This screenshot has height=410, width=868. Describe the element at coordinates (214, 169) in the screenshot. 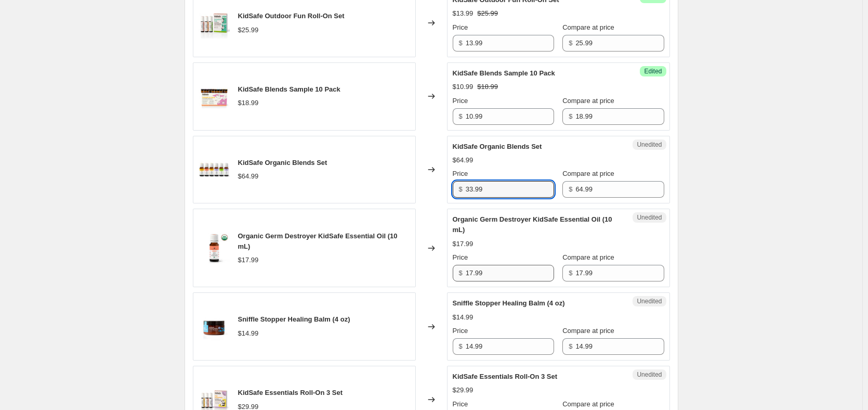

I see `img: Kidsafe_Organic_Blends-ISO_jpg_80x.jpg` at that location.